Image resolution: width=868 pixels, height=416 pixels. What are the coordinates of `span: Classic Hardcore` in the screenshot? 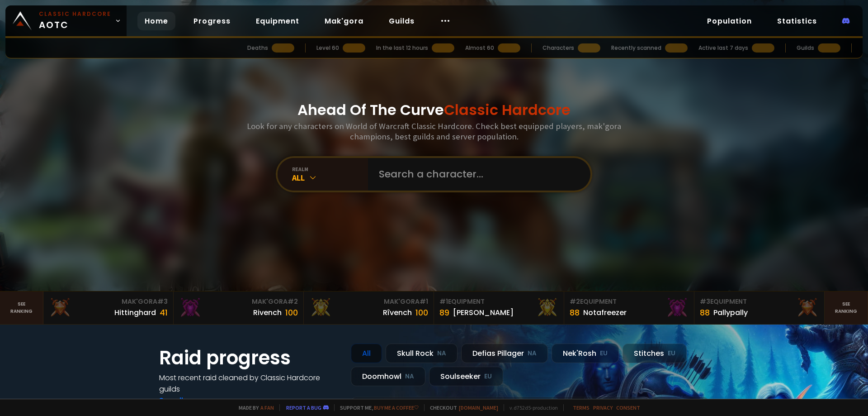 It's located at (507, 110).